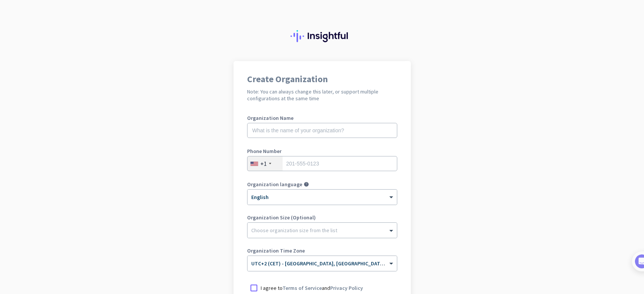 This screenshot has height=294, width=644. What do you see at coordinates (312, 287) in the screenshot?
I see `p: I agree to and` at bounding box center [312, 287].